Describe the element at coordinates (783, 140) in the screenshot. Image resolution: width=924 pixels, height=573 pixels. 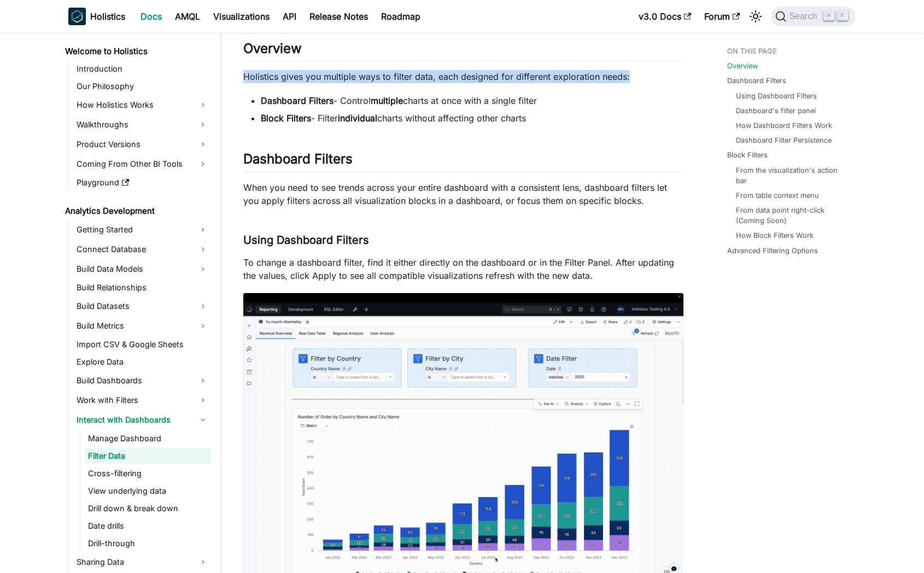
I see `a: Dashboard Filter Persistence` at that location.